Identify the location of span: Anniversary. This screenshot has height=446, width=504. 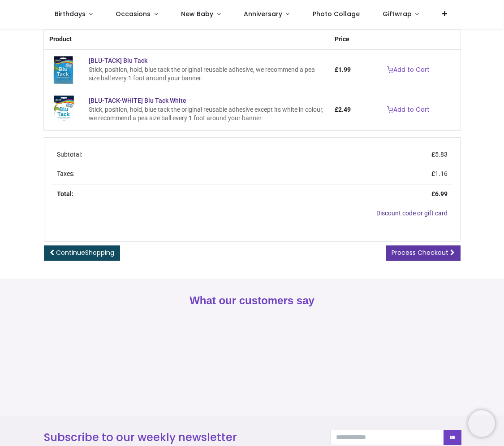
(263, 14).